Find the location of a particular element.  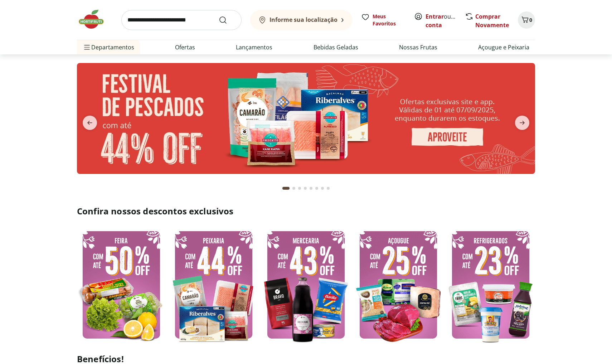

button: Go to page 4 from fs-carousel is located at coordinates (305, 188).